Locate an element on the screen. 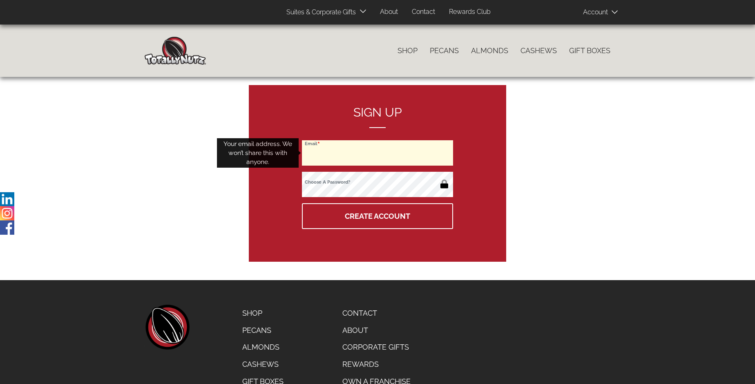 Image resolution: width=755 pixels, height=384 pixels. a: home is located at coordinates (167, 327).